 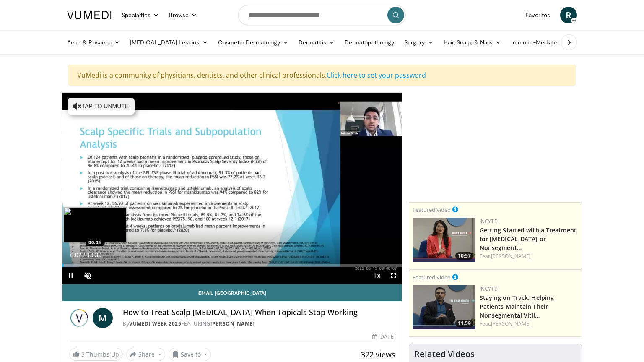 I want to click on button: Playback Rate, so click(x=377, y=275).